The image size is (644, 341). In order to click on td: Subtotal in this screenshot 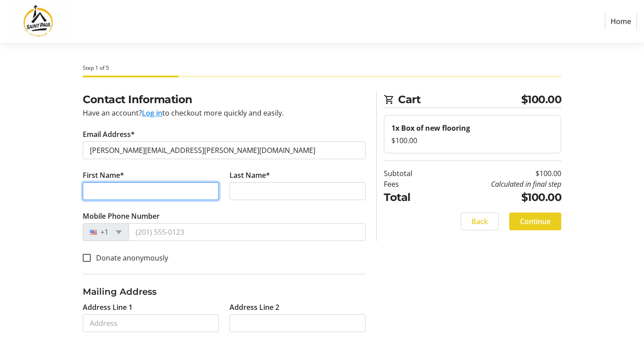, I will do `click(409, 173)`.